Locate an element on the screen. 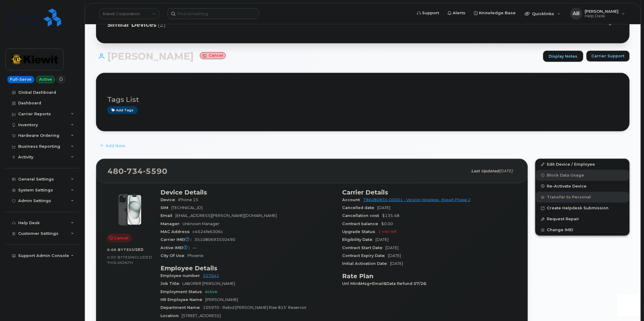 Image resolution: width=644 pixels, height=321 pixels. span: Contract Expiry Date is located at coordinates (365, 255).